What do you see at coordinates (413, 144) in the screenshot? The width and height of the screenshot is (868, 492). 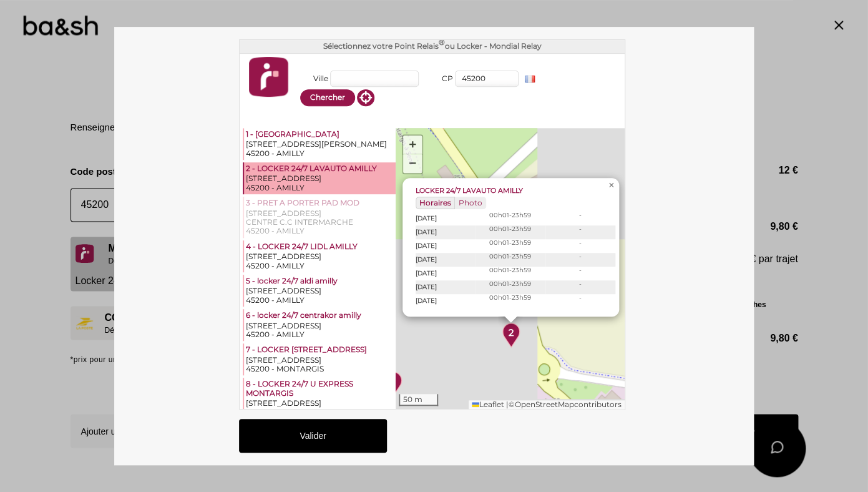 I see `a: Zoom in` at bounding box center [413, 144].